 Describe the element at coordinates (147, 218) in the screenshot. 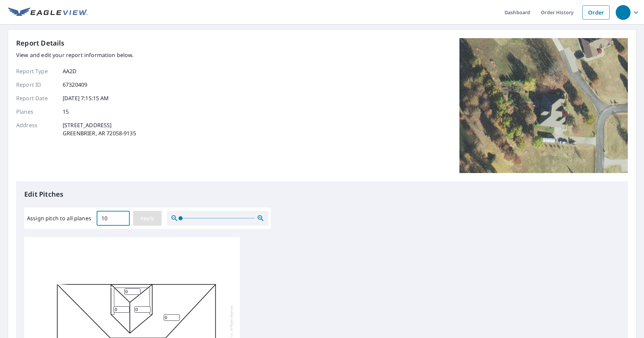

I see `span: Apply` at that location.